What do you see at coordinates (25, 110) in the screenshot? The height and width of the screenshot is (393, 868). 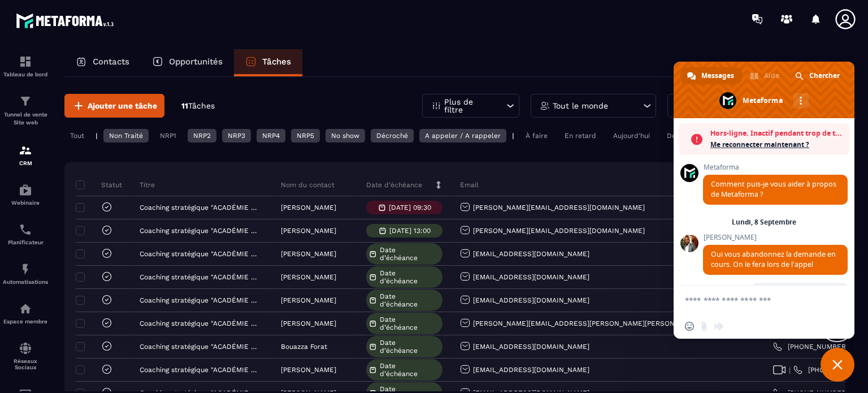 I see `a: formationformationTunnel de vente Site web` at bounding box center [25, 110].